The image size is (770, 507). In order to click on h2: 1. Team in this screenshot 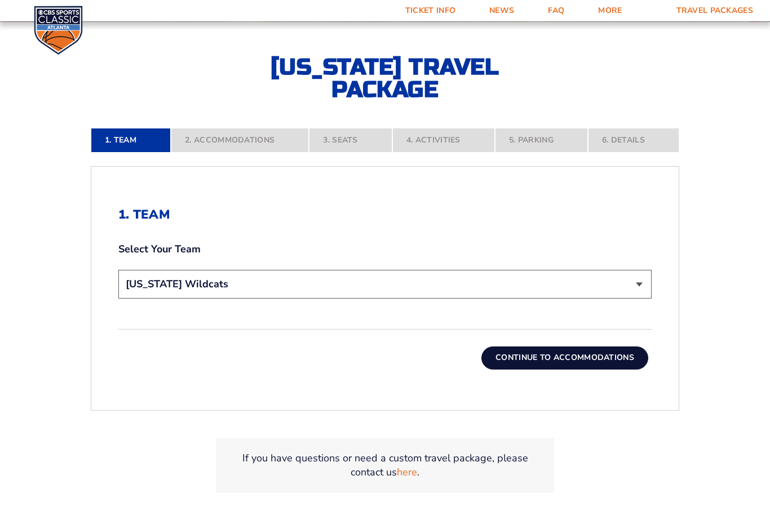, I will do `click(385, 215)`.